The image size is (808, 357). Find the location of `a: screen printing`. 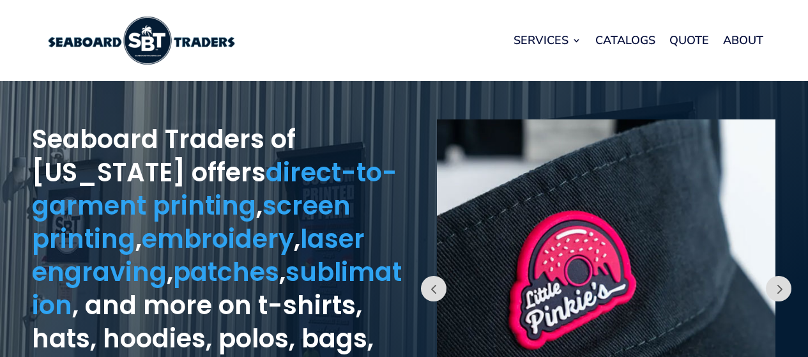

a: screen printing is located at coordinates (191, 222).